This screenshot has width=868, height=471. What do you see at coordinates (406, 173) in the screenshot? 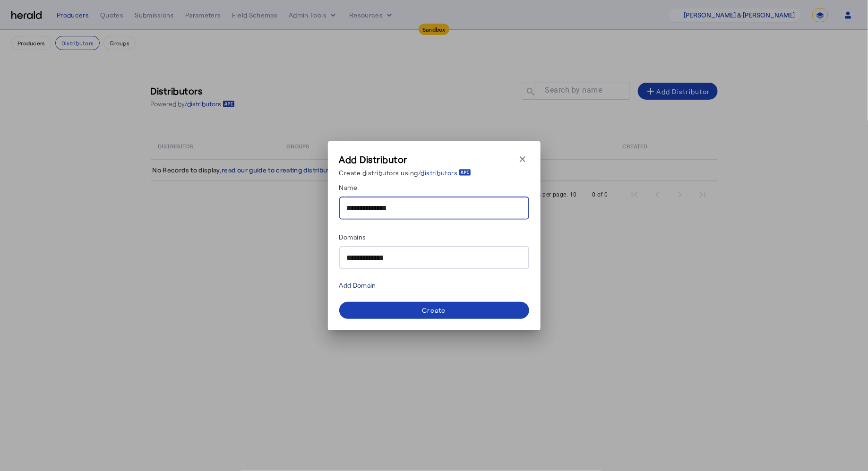
I see `p: Create distributors using` at bounding box center [406, 173].